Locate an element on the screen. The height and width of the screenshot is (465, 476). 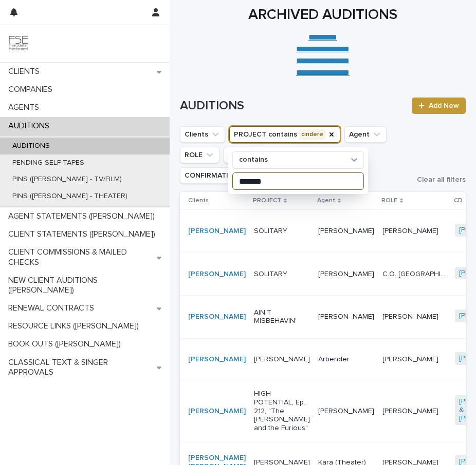
p: CLIENT COMMISSIONS & MAILED CHECKS is located at coordinates (80, 257).